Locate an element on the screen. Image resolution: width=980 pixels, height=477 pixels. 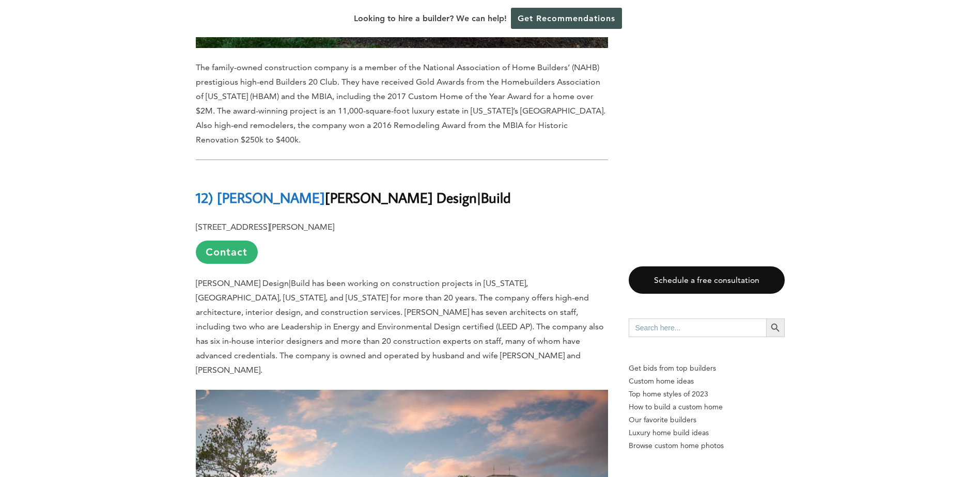
input: Search here... is located at coordinates (697, 328).